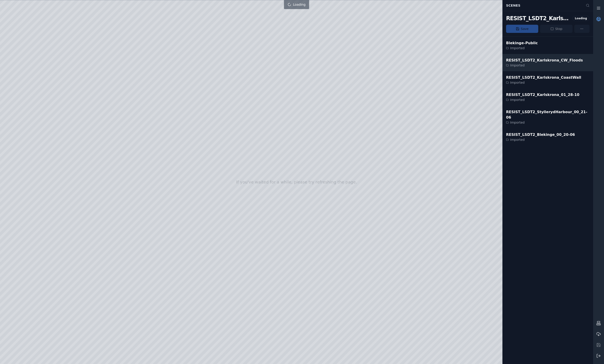 The image size is (604, 364). Describe the element at coordinates (544, 5) in the screenshot. I see `div: Scenes` at that location.